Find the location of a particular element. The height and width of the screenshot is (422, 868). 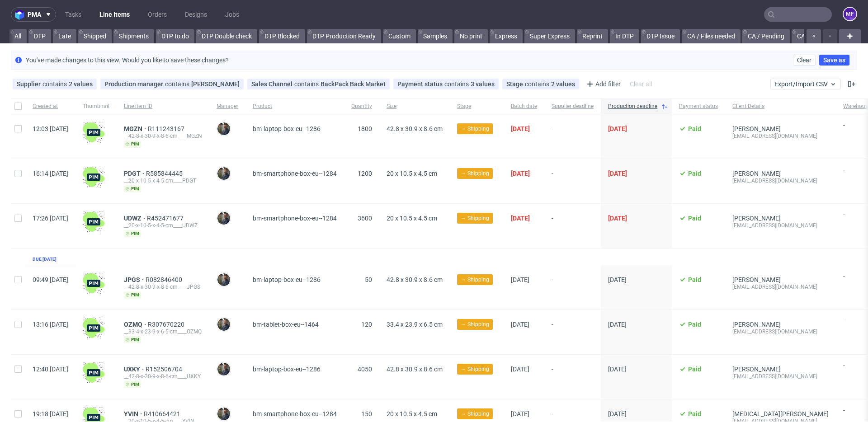

a: R082846400 is located at coordinates (165, 280).